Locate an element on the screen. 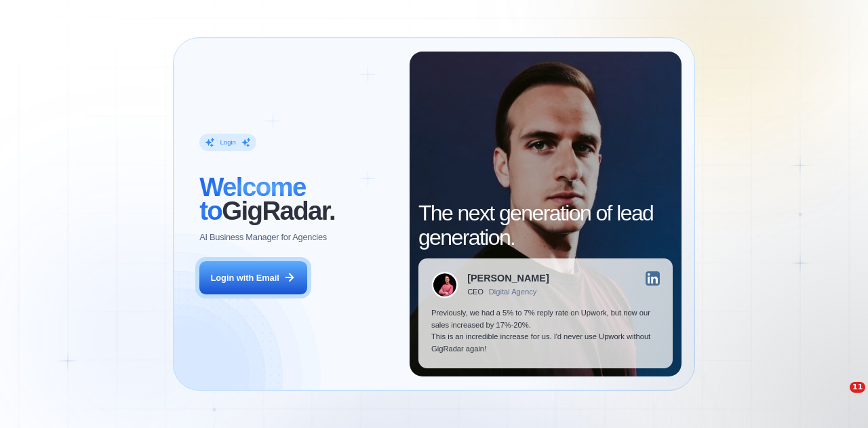  div: Login with Email is located at coordinates (245, 278).